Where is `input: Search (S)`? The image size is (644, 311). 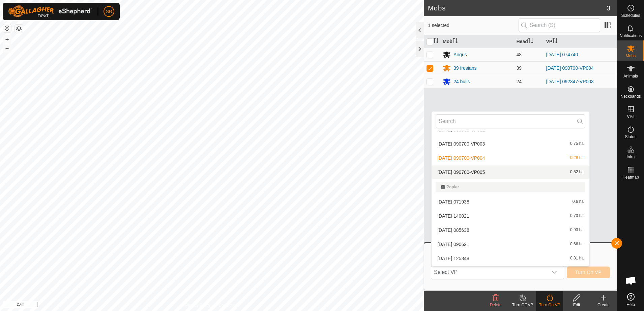
input: Search (S) is located at coordinates (559, 25).